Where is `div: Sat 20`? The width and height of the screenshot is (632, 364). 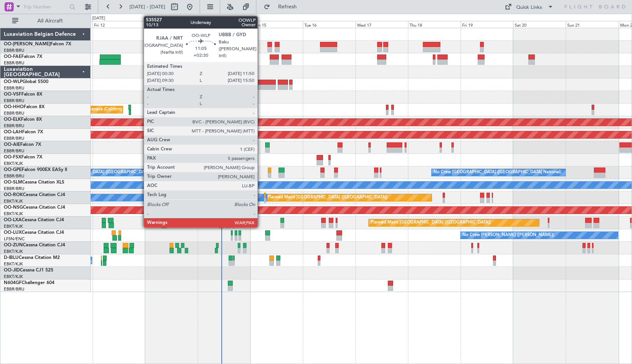 div: Sat 20 is located at coordinates (539, 25).